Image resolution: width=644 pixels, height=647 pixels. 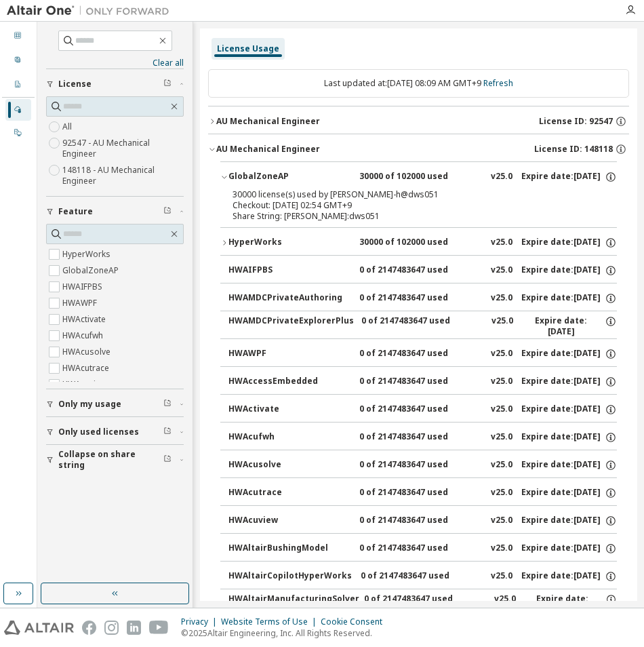 What do you see at coordinates (114, 432) in the screenshot?
I see `button: Only used licenses` at bounding box center [114, 432].